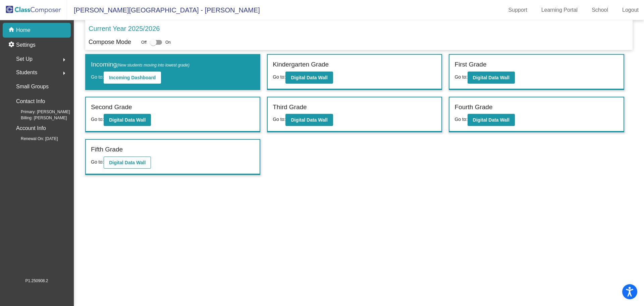 This screenshot has height=306, width=644. Describe the element at coordinates (124, 29) in the screenshot. I see `p: Current Year 2025/2026` at that location.